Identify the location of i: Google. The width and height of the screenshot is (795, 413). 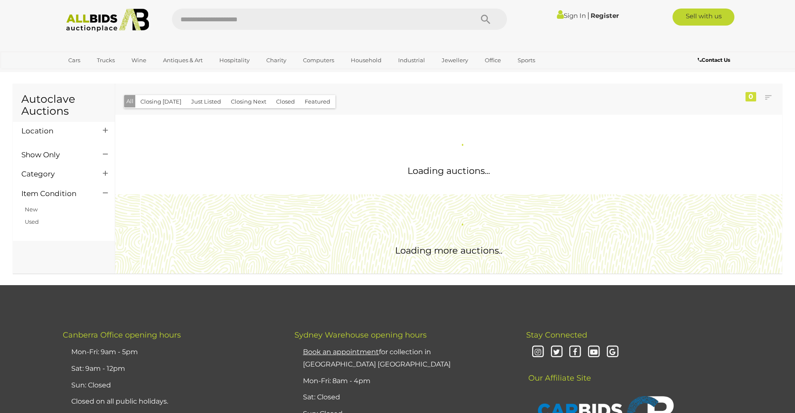
(612, 352).